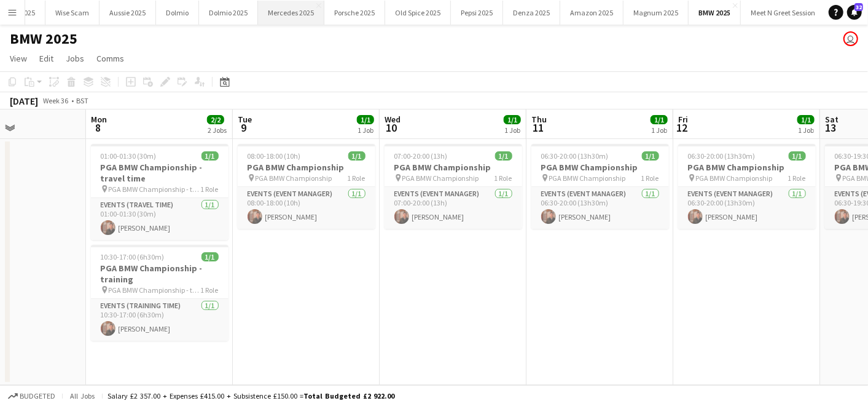 This screenshot has height=406, width=868. I want to click on div: 10:30-17:00 (6h30m)1/1PGA BMW Championship - training PGA BMW Championship - training1 RoleEvents..., so click(160, 292).